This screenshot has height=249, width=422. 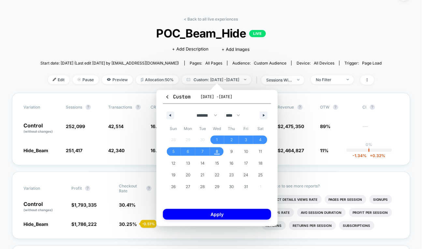 What do you see at coordinates (217, 187) in the screenshot?
I see `span: 29` at bounding box center [217, 187].